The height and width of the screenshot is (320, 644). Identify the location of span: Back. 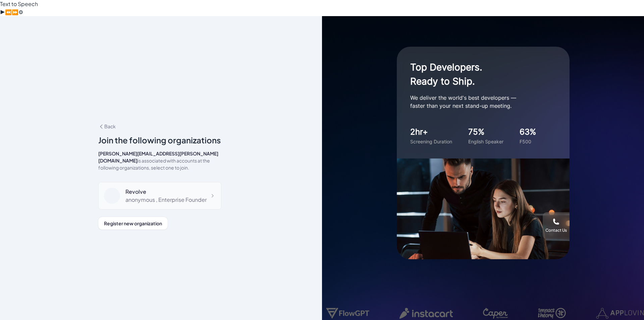
(107, 126).